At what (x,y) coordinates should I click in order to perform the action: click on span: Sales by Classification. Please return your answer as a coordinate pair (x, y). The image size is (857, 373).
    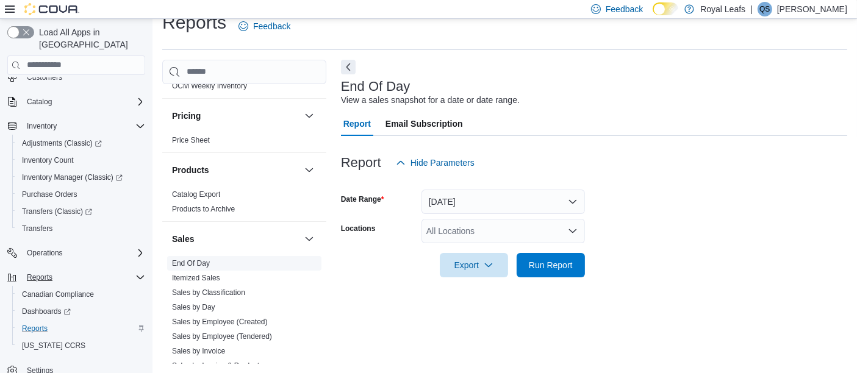
    Looking at the image, I should click on (209, 293).